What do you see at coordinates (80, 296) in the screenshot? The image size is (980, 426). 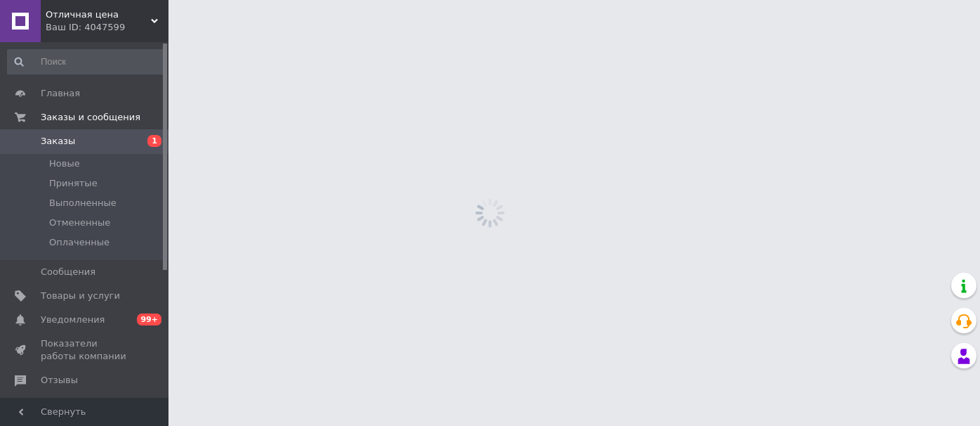 I see `span: Товары и услуги` at bounding box center [80, 296].